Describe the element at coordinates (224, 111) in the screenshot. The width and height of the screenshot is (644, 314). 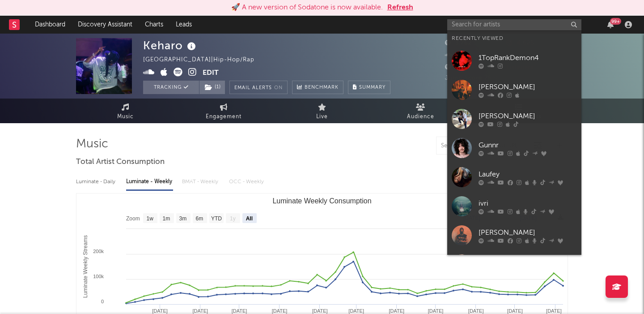
I see `a: Engagement` at that location.